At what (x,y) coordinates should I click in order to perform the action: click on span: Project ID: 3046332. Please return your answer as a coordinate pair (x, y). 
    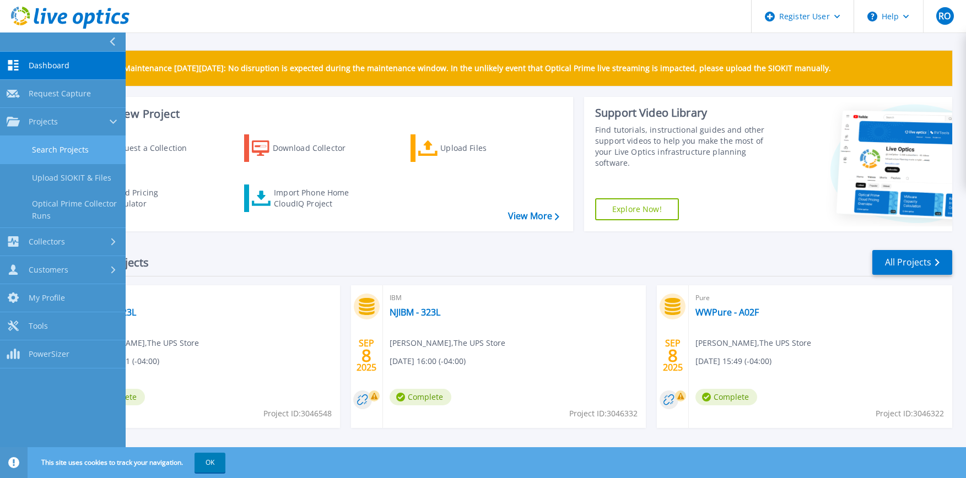
    Looking at the image, I should click on (603, 414).